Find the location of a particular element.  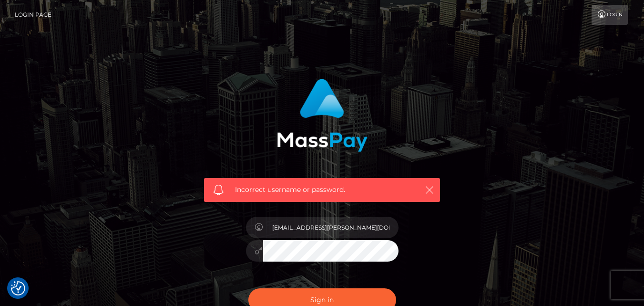

img: Revisit consent button is located at coordinates (18, 288).